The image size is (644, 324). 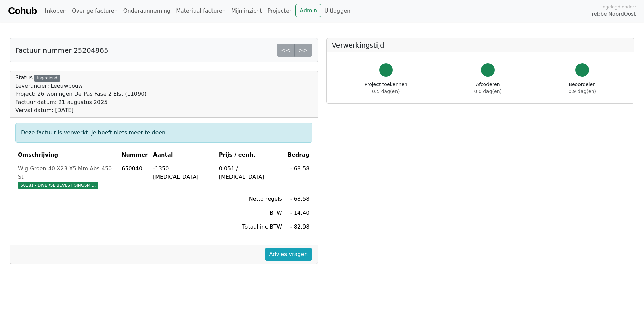 I want to click on th: Omschrijving, so click(x=67, y=155).